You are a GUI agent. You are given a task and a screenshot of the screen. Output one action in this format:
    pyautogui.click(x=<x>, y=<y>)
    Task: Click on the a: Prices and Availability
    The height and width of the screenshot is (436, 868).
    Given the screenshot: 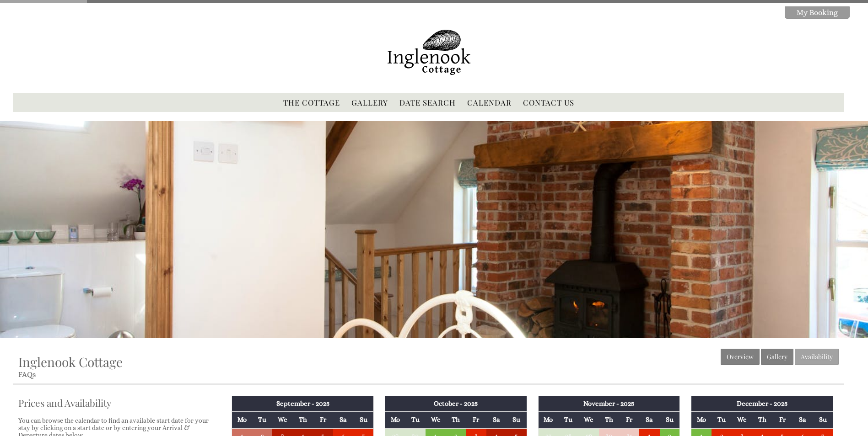 What is the action you would take?
    pyautogui.click(x=117, y=403)
    